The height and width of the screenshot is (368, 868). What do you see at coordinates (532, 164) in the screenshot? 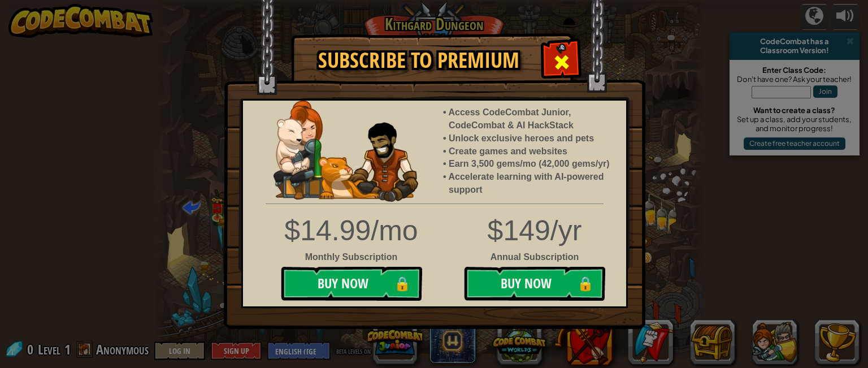
I see `li: Earn 3,500 gems/mo (42,000 gems/yr)` at bounding box center [532, 164].